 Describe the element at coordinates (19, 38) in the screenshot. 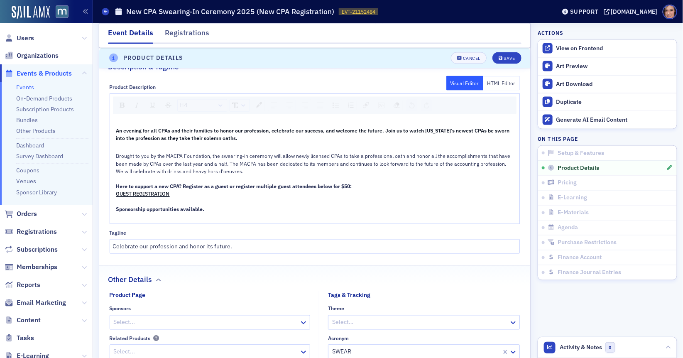

I see `a: Users` at that location.